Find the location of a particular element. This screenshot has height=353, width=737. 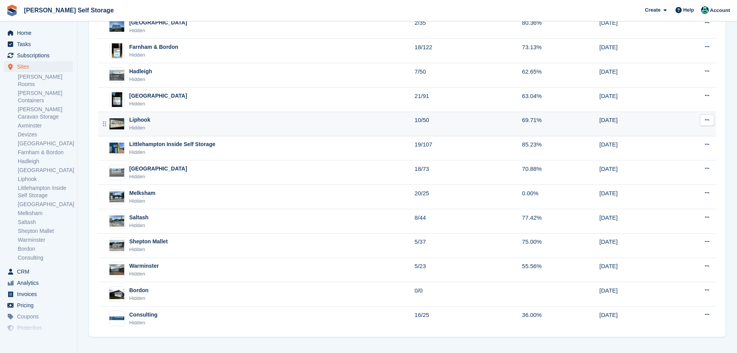

div: Consulting is located at coordinates (143, 314).